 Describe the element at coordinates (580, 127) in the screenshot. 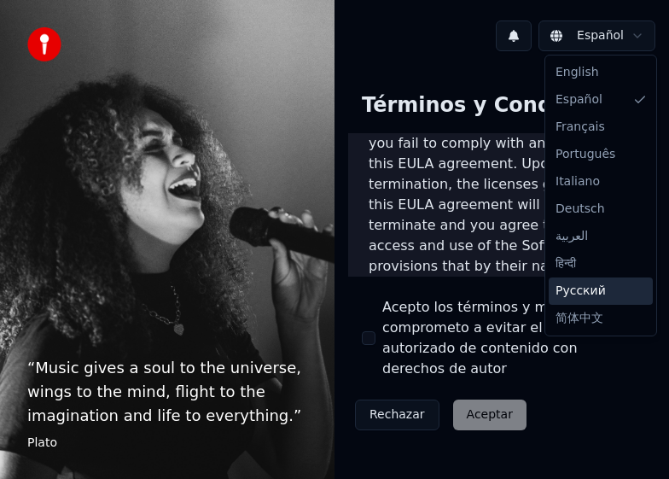

I see `span: Français` at that location.